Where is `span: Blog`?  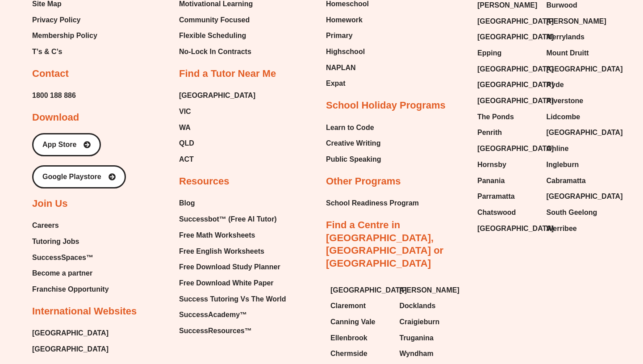
span: Blog is located at coordinates (187, 203).